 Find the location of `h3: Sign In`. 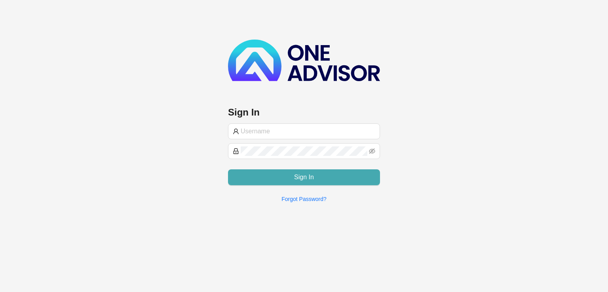

h3: Sign In is located at coordinates (304, 112).